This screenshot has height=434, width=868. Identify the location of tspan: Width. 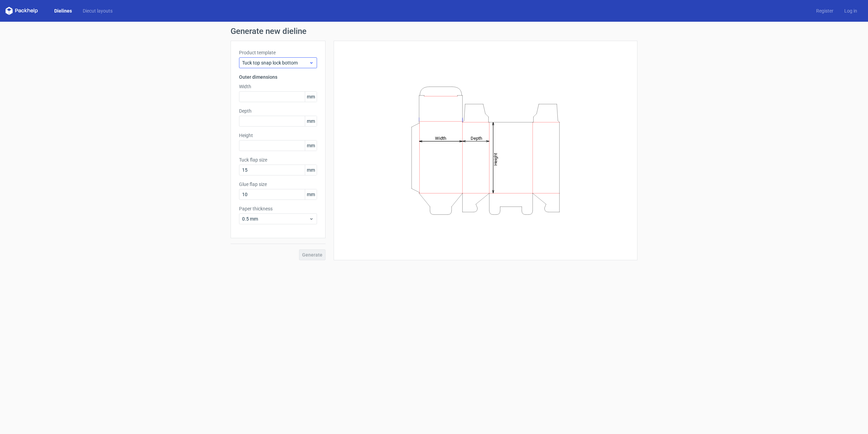
(440, 138).